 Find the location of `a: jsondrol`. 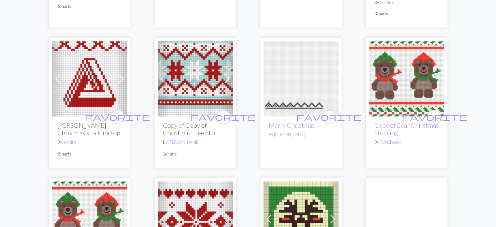

a: jsondrol is located at coordinates (69, 142).